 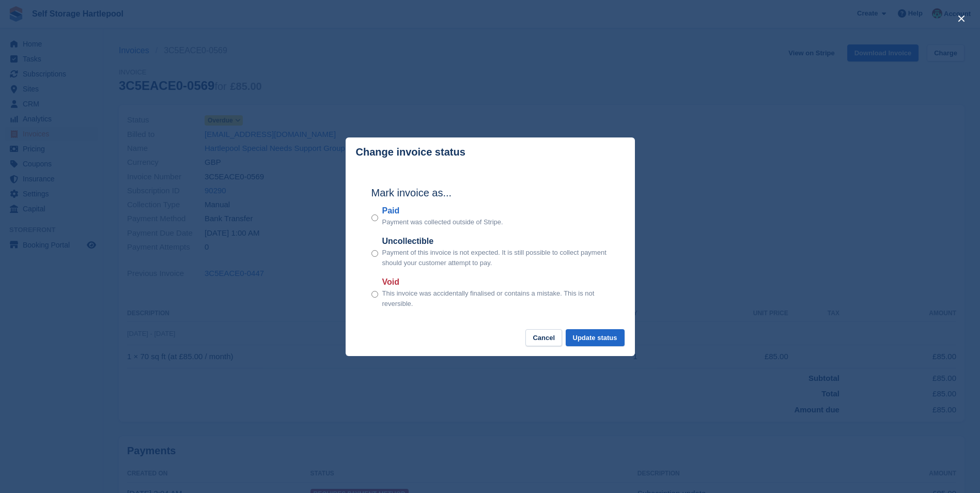 What do you see at coordinates (495, 298) in the screenshot?
I see `p: This invoice was accidentally finalised or contains a mistake. This is not reversible.` at bounding box center [495, 298].